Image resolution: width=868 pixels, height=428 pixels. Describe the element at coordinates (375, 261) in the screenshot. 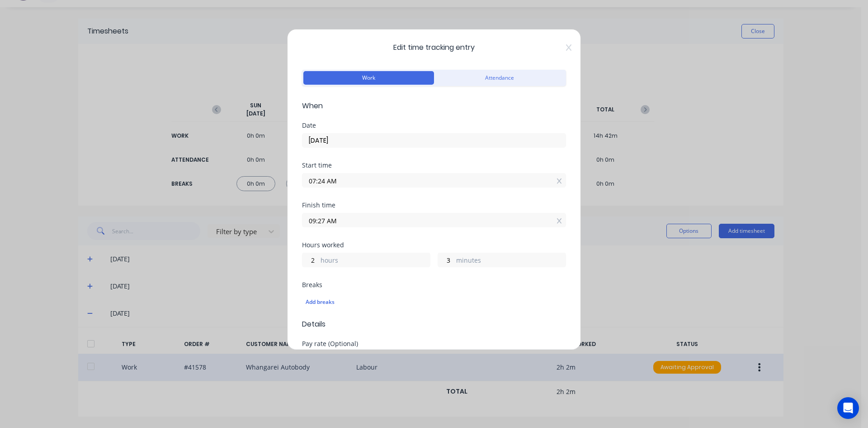

I see `label: hours` at that location.